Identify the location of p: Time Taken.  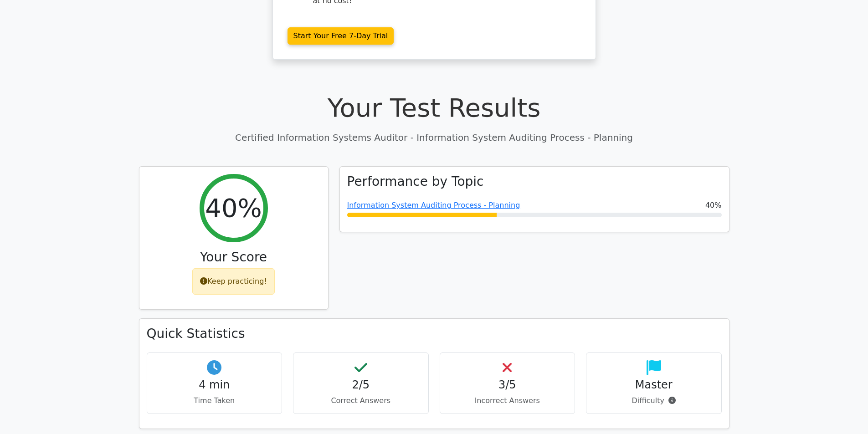
(215, 401).